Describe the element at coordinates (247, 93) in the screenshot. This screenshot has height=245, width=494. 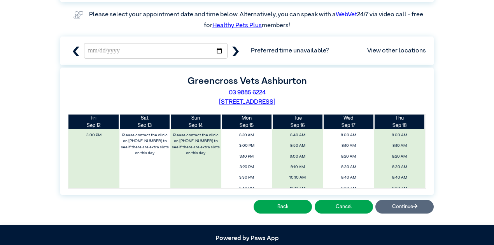
I see `a: 03 9885 6224` at that location.